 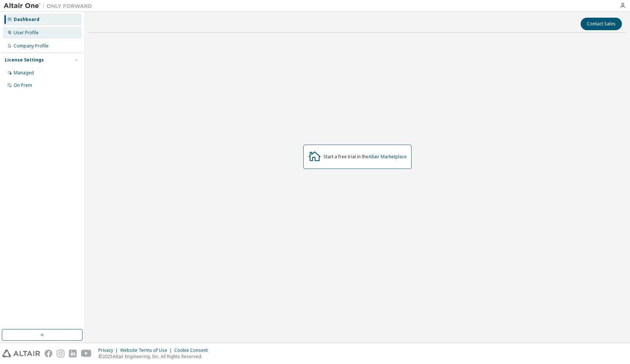 What do you see at coordinates (387, 157) in the screenshot?
I see `a: Altair Marketplace` at bounding box center [387, 157].